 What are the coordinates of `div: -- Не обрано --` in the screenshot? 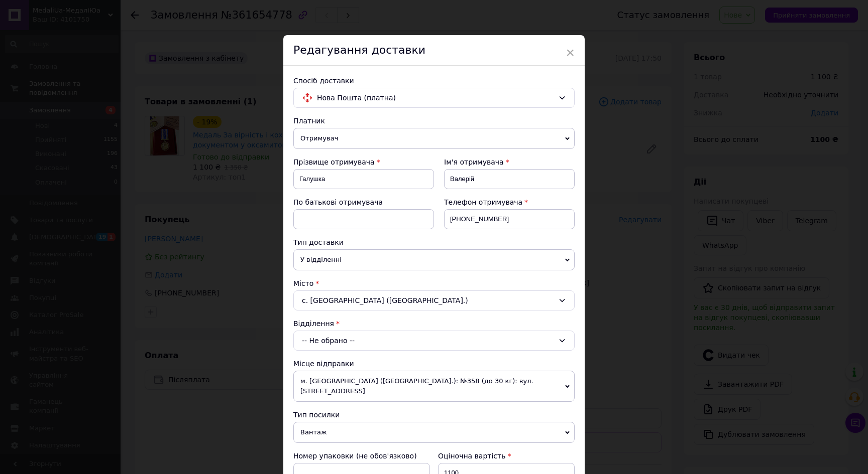 It's located at (434, 341).